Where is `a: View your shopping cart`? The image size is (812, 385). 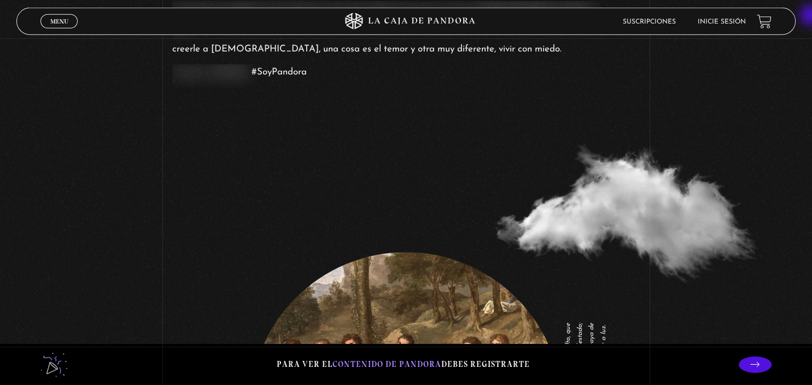 a: View your shopping cart is located at coordinates (764, 21).